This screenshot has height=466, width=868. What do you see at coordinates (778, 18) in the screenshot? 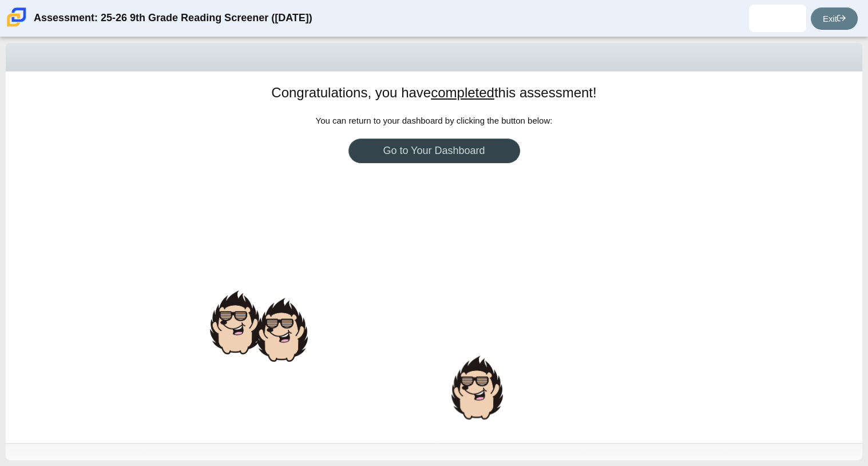
I see `img: isaias.randolph.o1Ciu0` at bounding box center [778, 18].